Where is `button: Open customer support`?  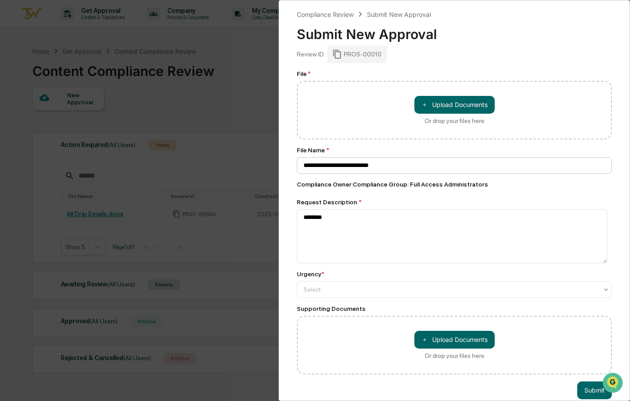
button: Open customer support is located at coordinates (11, 11).